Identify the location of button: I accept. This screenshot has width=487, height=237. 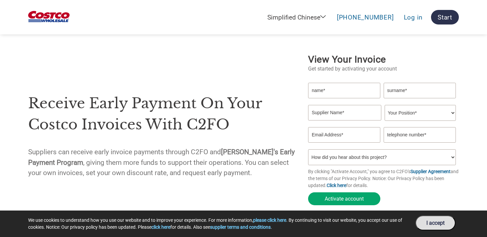
(435, 223).